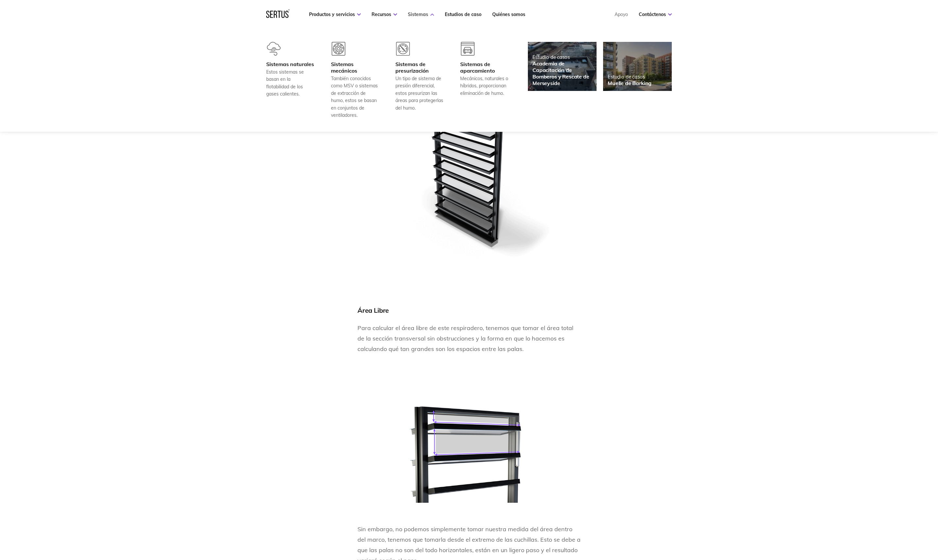 This screenshot has width=938, height=560. I want to click on a: Sistemas de aparcamientoMecánicos, naturales o híbridos, proporcionan eliminación de humo., so click(485, 80).